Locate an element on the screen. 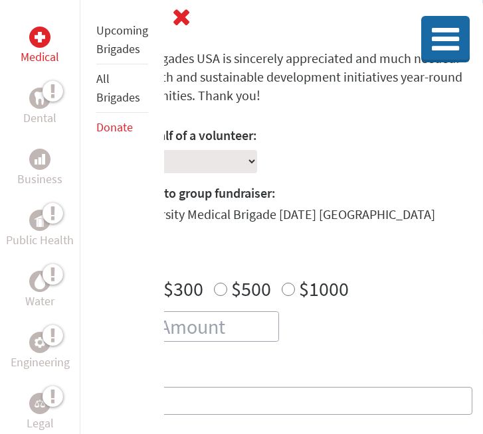 This screenshot has height=434, width=483. a: DentalDental is located at coordinates (40, 108).